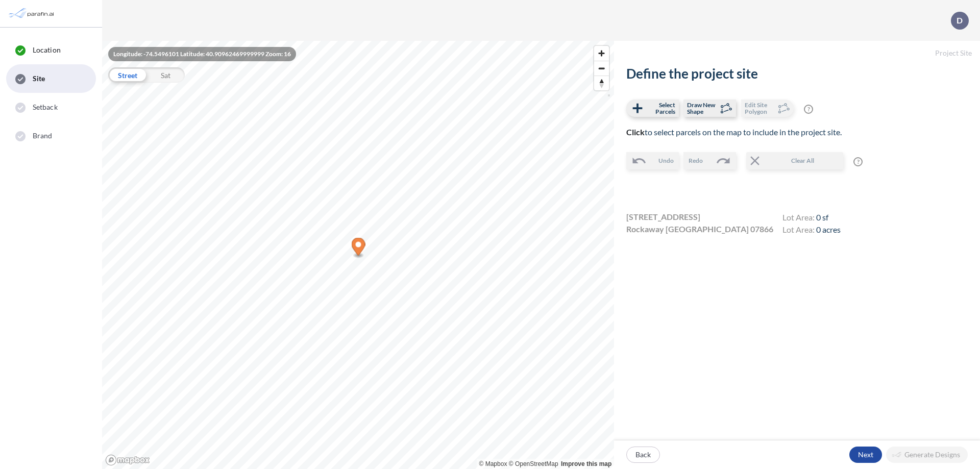 The image size is (980, 469). I want to click on div: Longitude: -74.5496101 Latitude: 40.90962469999999 Zoom: 16, so click(202, 54).